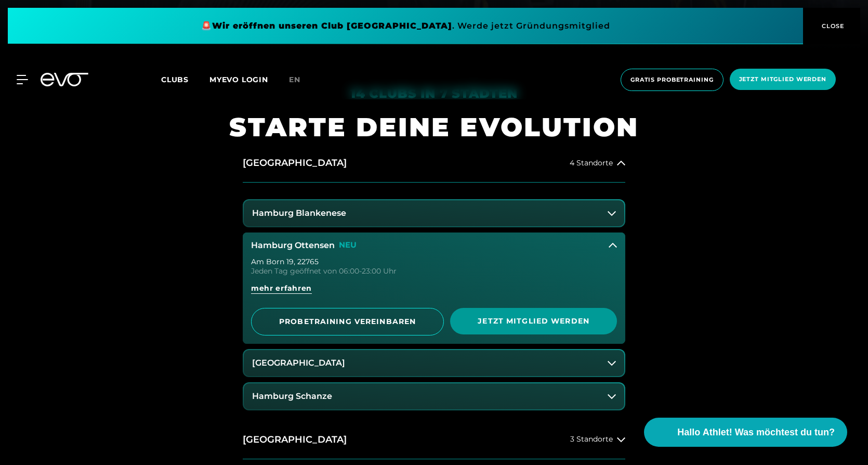 This screenshot has width=868, height=465. What do you see at coordinates (434, 292) in the screenshot?
I see `a: mehr erfahren` at bounding box center [434, 292].